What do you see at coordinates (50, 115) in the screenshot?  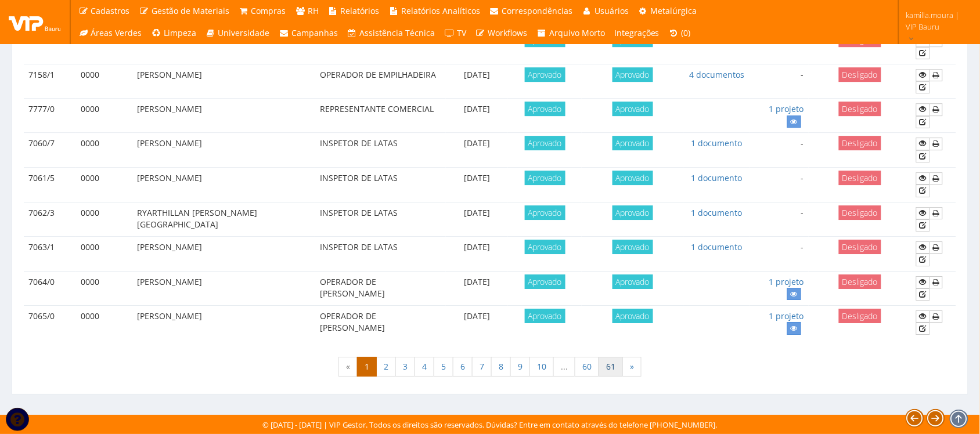 I see `td: 7777/0` at bounding box center [50, 115].